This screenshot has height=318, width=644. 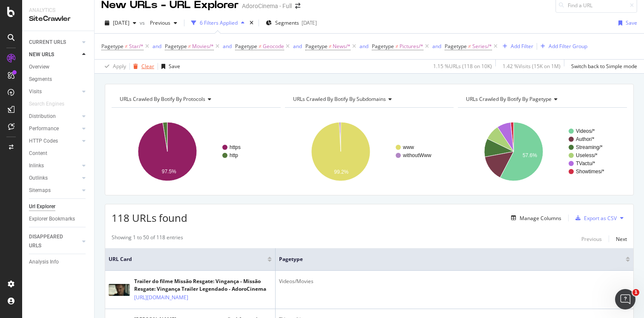 What do you see at coordinates (234, 156) in the screenshot?
I see `text: http` at bounding box center [234, 156].